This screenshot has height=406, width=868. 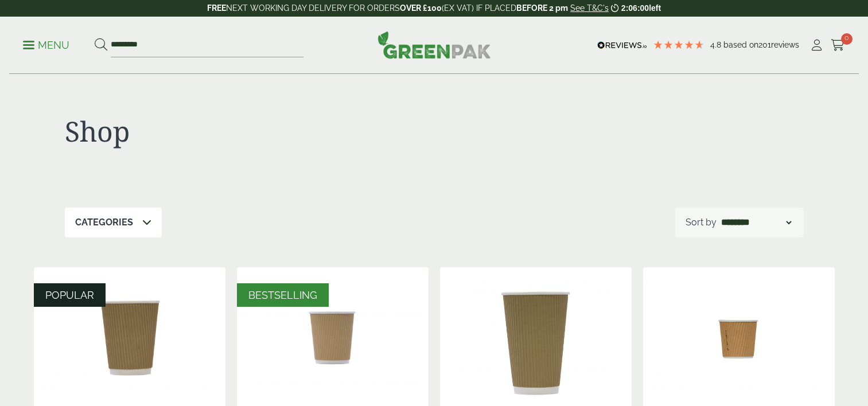 What do you see at coordinates (679, 44) in the screenshot?
I see `div: 4.79 Stars` at bounding box center [679, 44].